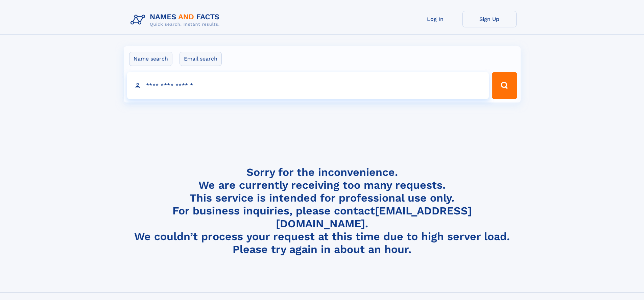 The height and width of the screenshot is (300, 644). Describe the element at coordinates (150, 59) in the screenshot. I see `label: Name search` at that location.